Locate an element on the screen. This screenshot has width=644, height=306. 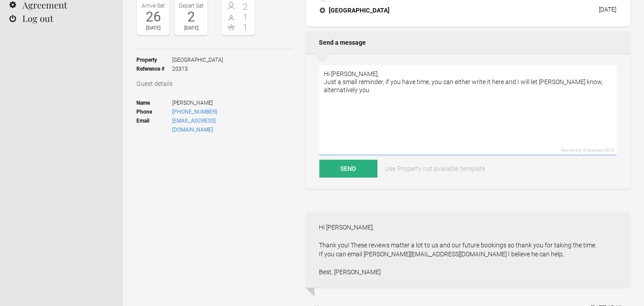
a: Use 'Property not available' template is located at coordinates (435, 168).